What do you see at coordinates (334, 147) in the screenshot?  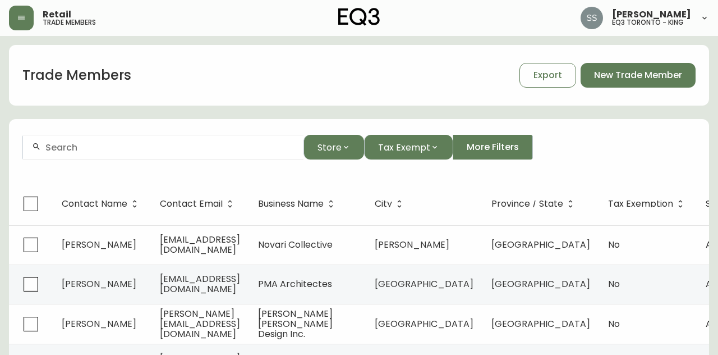 I see `button: Store` at bounding box center [334, 147].